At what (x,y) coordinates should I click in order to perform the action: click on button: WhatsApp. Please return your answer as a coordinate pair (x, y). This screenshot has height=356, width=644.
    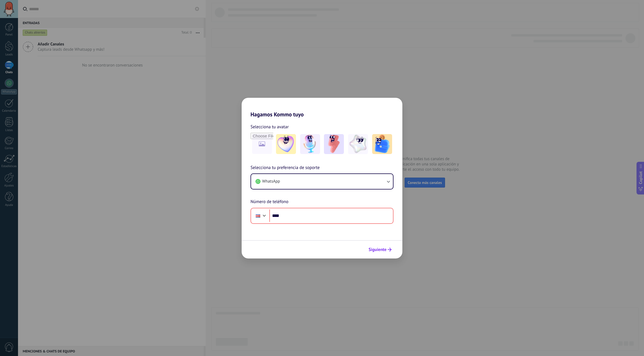
    Looking at the image, I should click on (322, 182).